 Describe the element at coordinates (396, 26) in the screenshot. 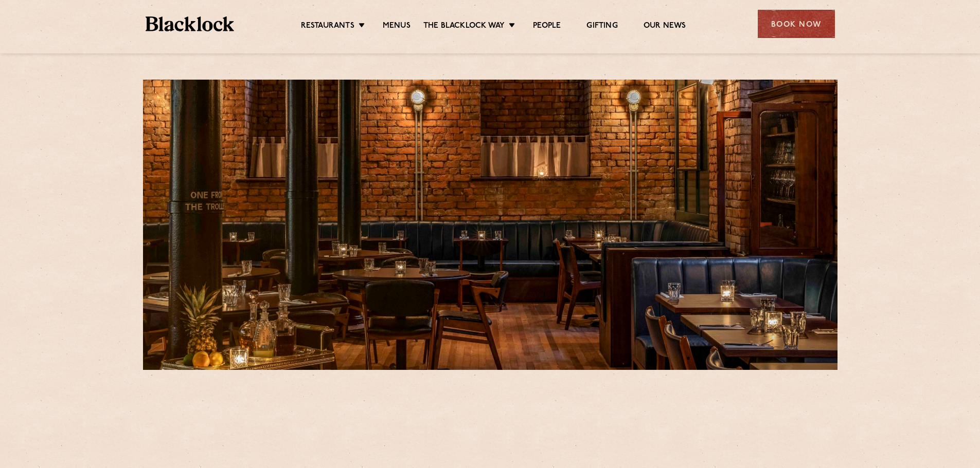

I see `a: Menus` at that location.